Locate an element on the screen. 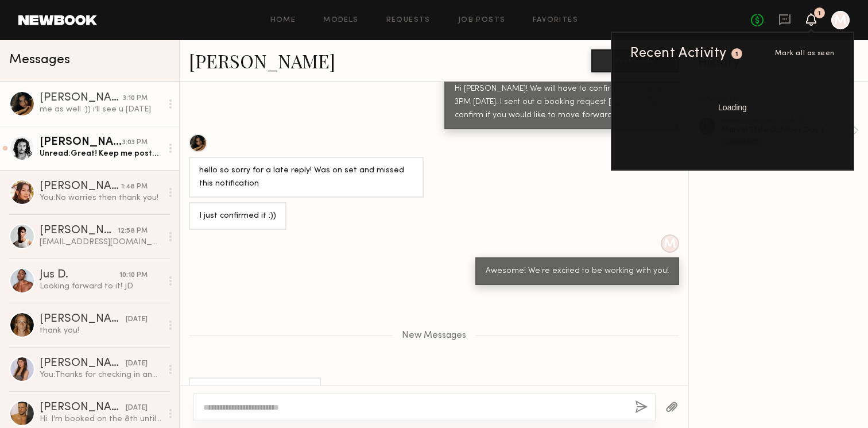  div: You: Thanks for checking in and yes we'd like to hold! Still confirming a few details with our cl... is located at coordinates (101, 375).